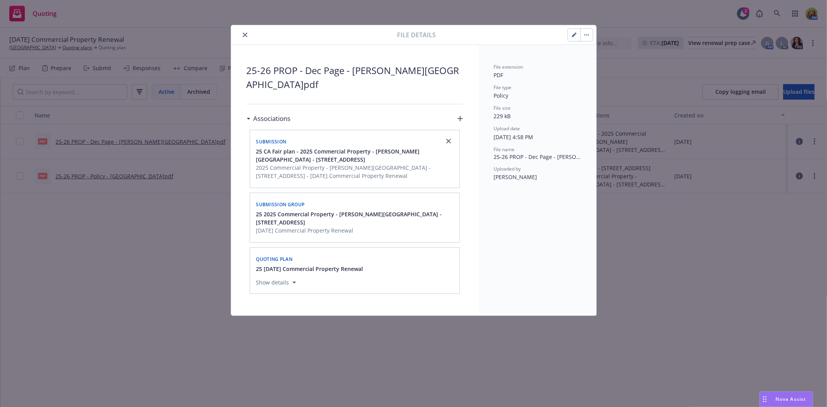  Describe the element at coordinates (272, 119) in the screenshot. I see `h3: Associations` at that location.